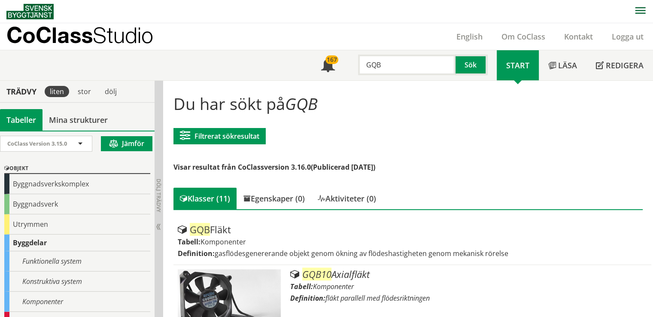 The image size is (653, 317). I want to click on div: Axialfläkt, so click(469, 274).